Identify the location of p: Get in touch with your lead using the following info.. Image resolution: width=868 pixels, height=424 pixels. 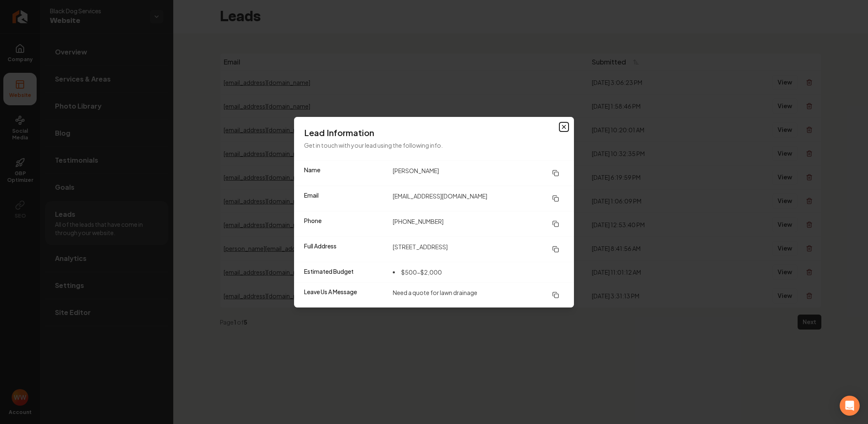
(434, 145).